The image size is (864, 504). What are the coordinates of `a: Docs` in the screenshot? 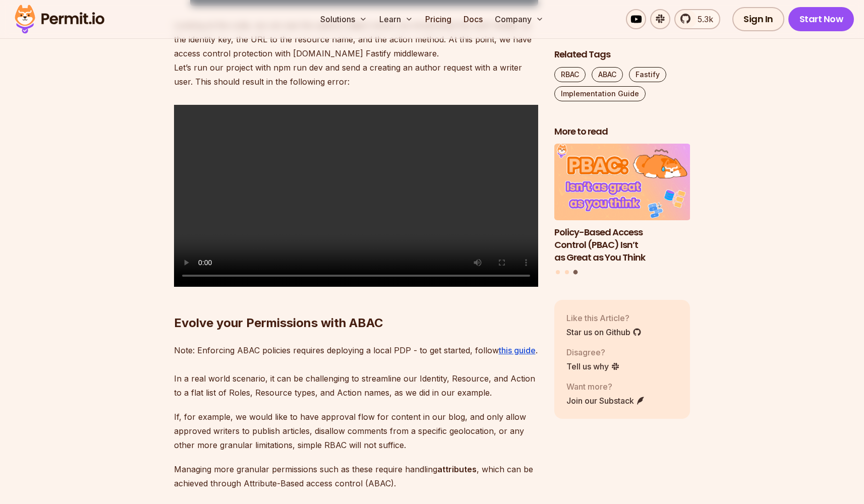 It's located at (473, 19).